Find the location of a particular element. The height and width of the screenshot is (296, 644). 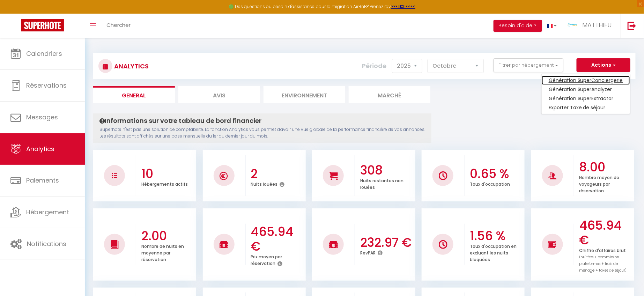

a: >>> ICI <<<< is located at coordinates (403, 6).